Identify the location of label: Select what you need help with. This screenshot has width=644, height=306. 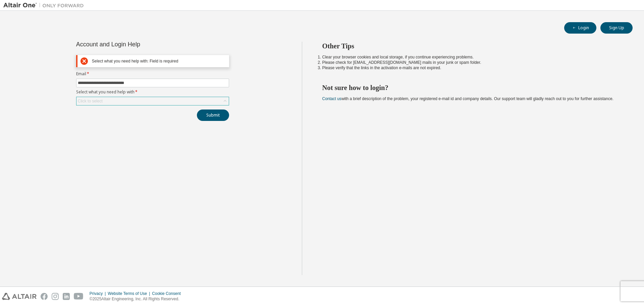
(153, 92).